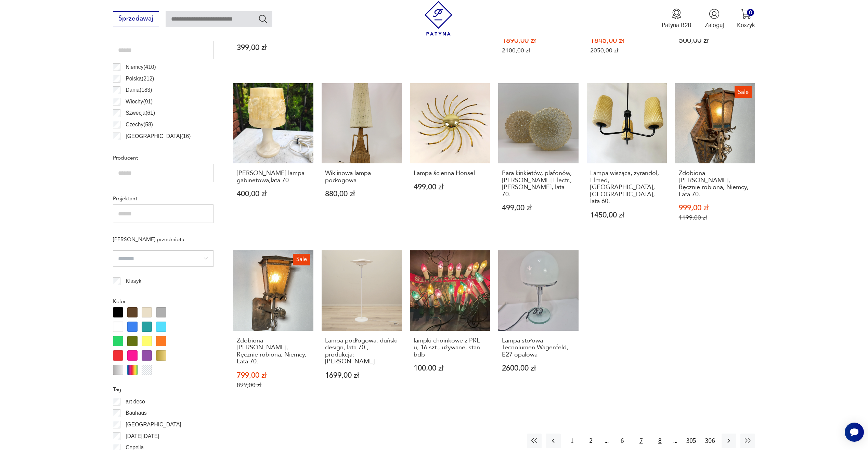 The height and width of the screenshot is (450, 868). What do you see at coordinates (745, 25) in the screenshot?
I see `p: Koszyk` at bounding box center [745, 25].